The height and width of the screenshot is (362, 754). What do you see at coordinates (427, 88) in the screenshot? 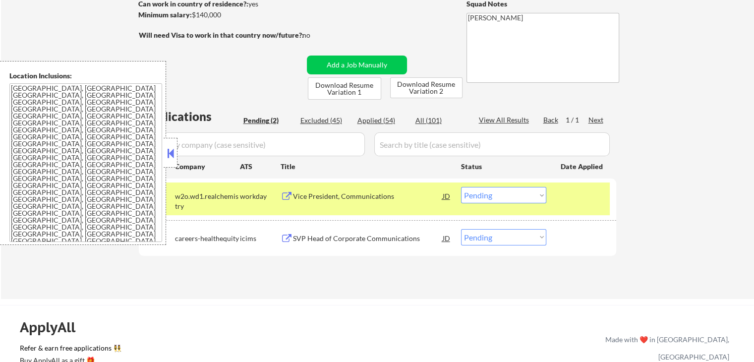
I see `button: Download Resume Variation 2` at bounding box center [427, 88].